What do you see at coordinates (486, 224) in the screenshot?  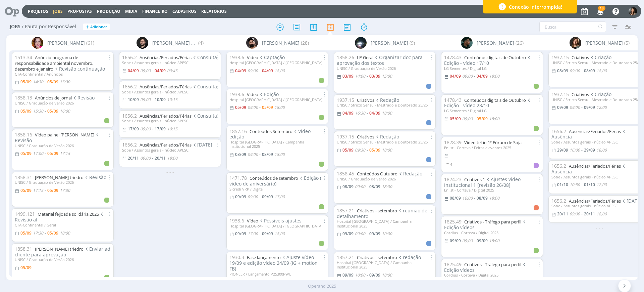 I see `span: Edição vídeos` at bounding box center [486, 224].